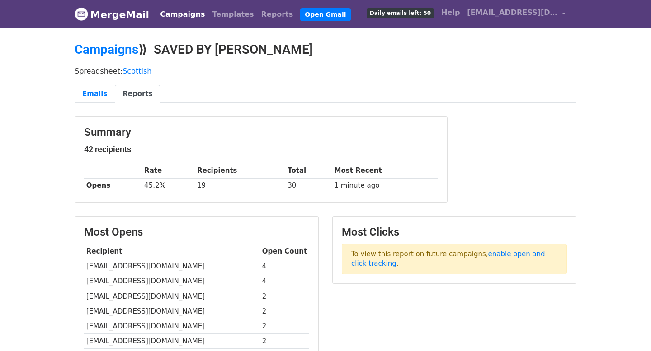 The height and width of the screenshot is (351, 651). What do you see at coordinates (308, 186) in the screenshot?
I see `td: 30` at bounding box center [308, 186].